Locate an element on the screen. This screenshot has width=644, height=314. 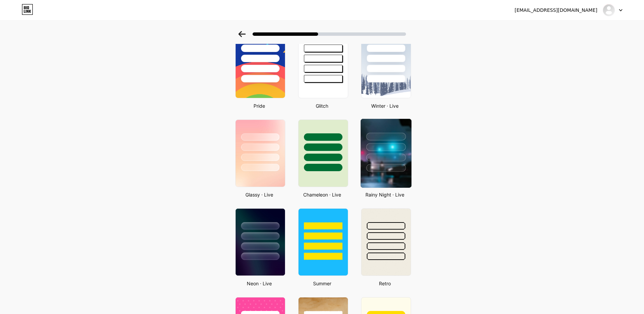
div: Rainy Night · Live is located at coordinates (385, 194).